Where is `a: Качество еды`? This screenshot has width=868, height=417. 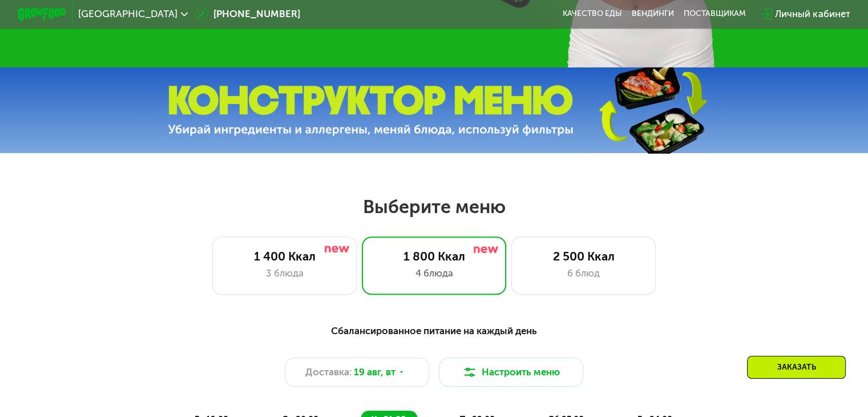
a: Качество еды is located at coordinates (593, 14).